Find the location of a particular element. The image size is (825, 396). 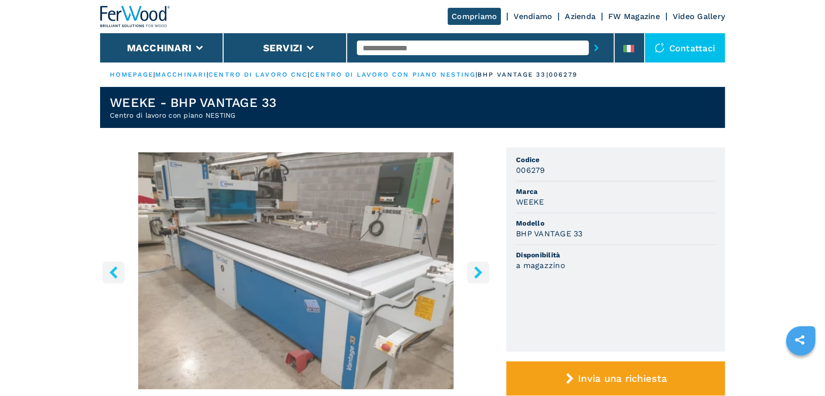

img: Ferwood is located at coordinates (135, 17).